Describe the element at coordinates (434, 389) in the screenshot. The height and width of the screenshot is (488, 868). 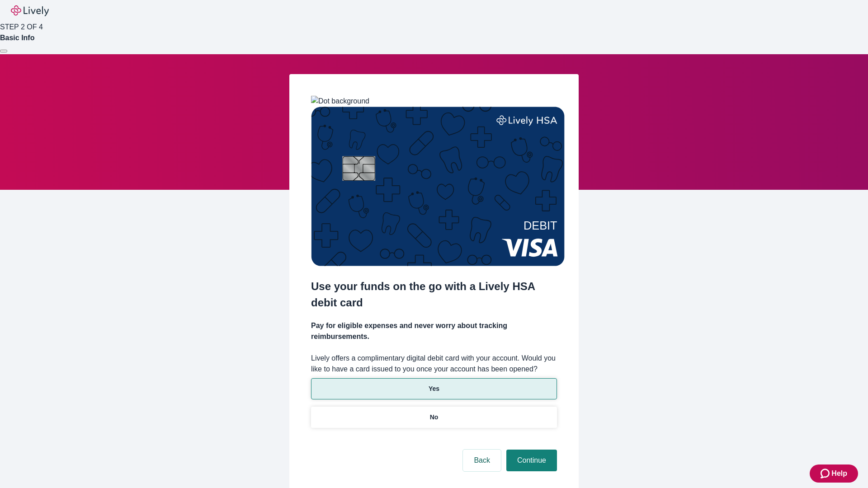
I see `button: Yes` at that location.